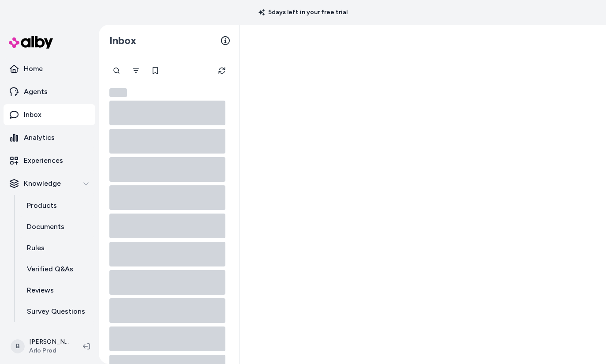 Image resolution: width=606 pixels, height=364 pixels. What do you see at coordinates (18, 346) in the screenshot?
I see `span: B` at bounding box center [18, 346].